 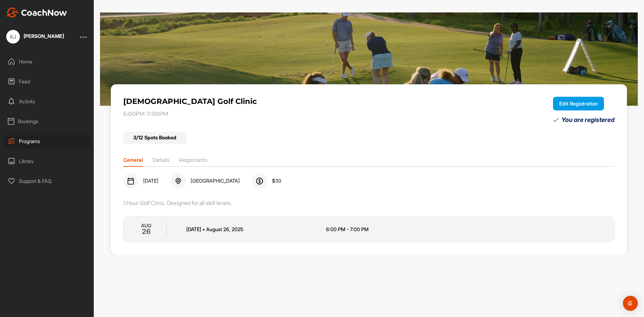 I want to click on img: 4.jpg, so click(x=369, y=59).